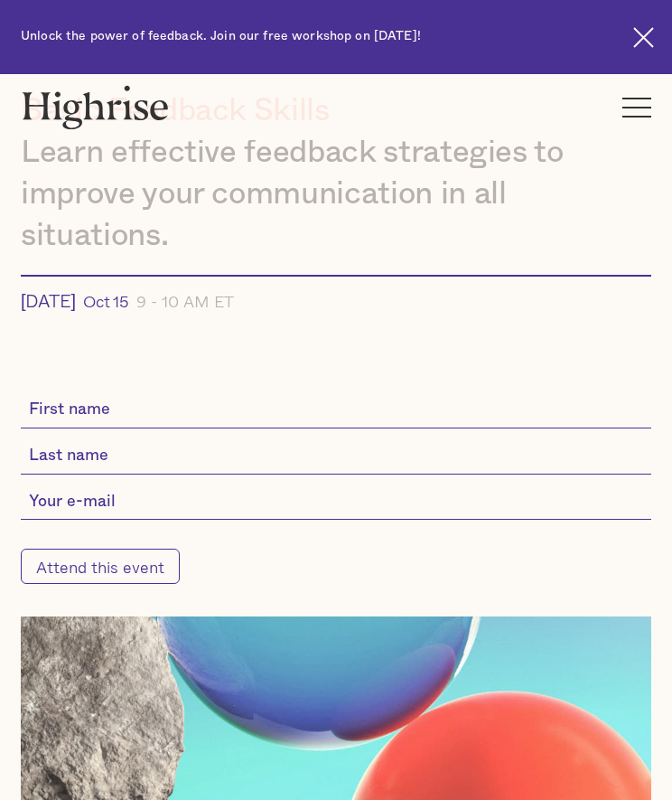 This screenshot has width=672, height=800. I want to click on input: Your e-mail, so click(336, 502).